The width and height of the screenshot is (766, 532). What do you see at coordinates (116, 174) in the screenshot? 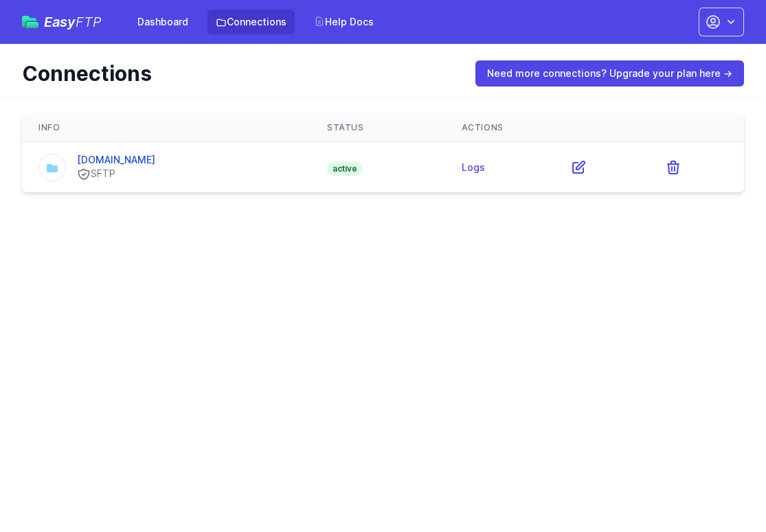
I see `div: SFTP` at bounding box center [116, 174].